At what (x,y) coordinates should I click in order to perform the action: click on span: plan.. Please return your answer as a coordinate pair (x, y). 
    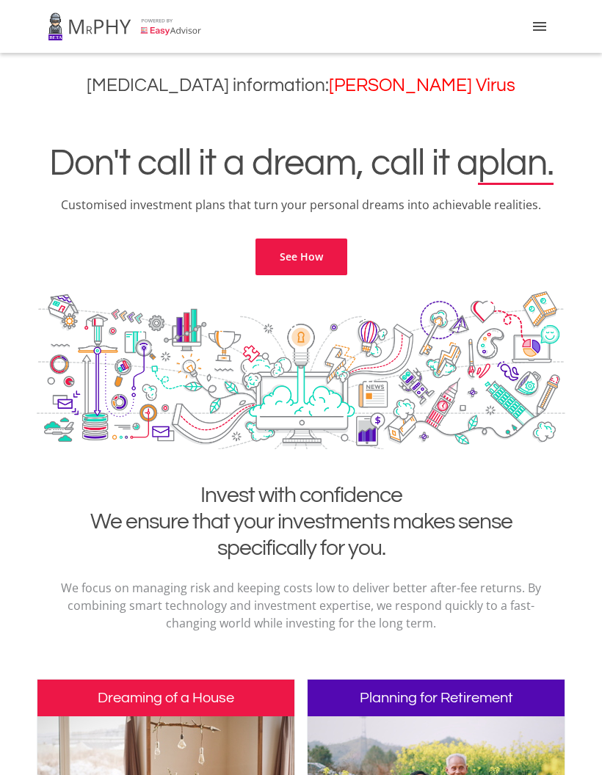
    Looking at the image, I should click on (515, 164).